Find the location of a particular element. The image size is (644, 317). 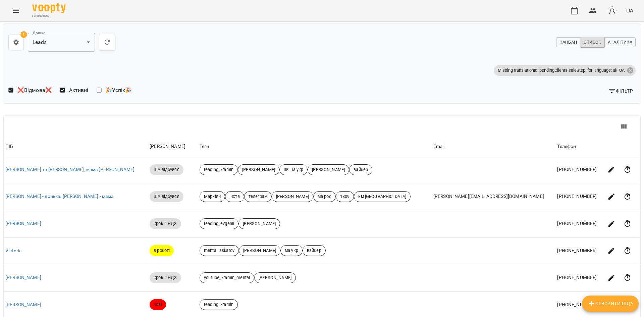

span: Список is located at coordinates (592, 42).